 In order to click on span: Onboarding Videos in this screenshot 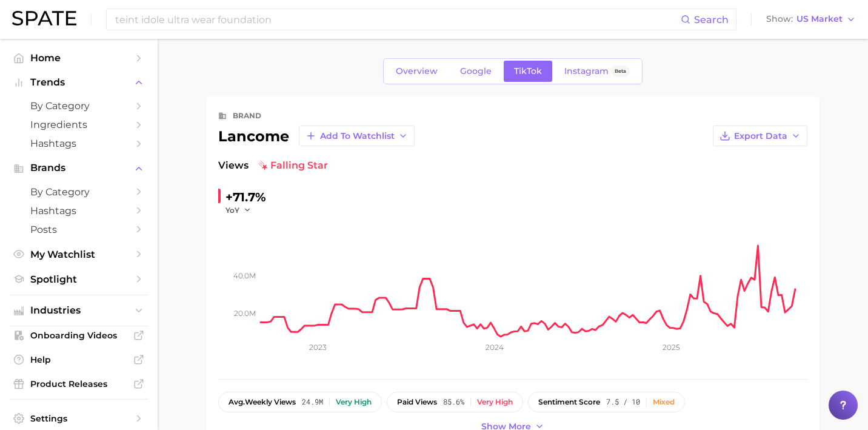, I will do `click(79, 336)`.